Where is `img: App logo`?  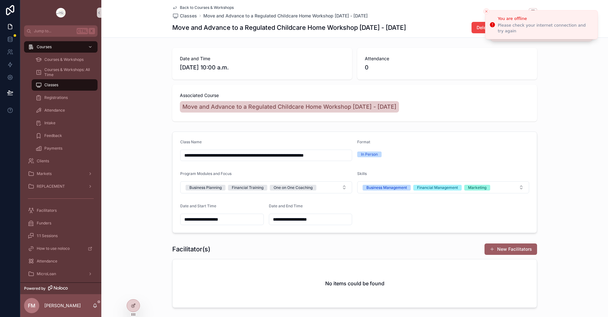
img: App logo is located at coordinates (61, 13).